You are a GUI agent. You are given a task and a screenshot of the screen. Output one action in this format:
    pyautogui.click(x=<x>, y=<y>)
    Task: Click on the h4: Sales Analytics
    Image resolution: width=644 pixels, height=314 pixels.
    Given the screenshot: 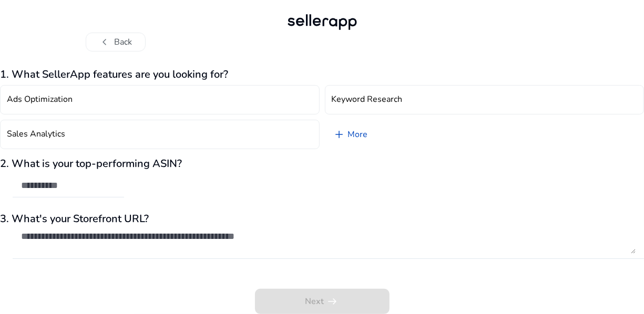 What is the action you would take?
    pyautogui.click(x=36, y=134)
    